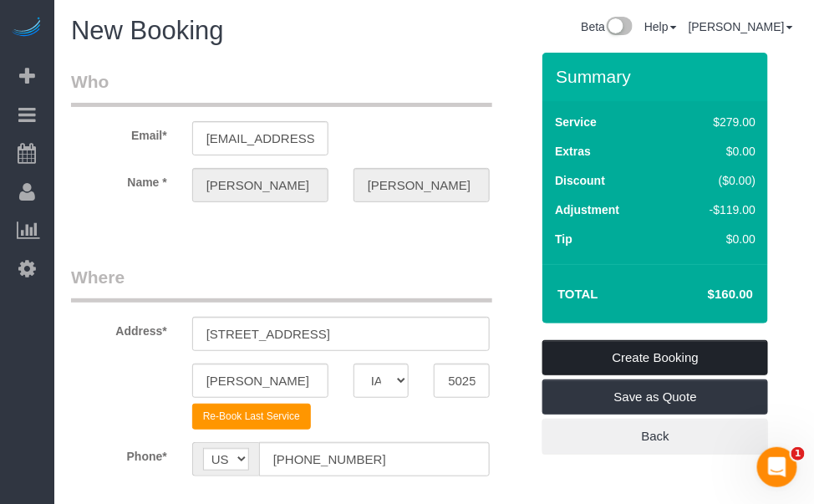 The width and height of the screenshot is (814, 504). What do you see at coordinates (147, 30) in the screenshot?
I see `span: New Booking` at bounding box center [147, 30].